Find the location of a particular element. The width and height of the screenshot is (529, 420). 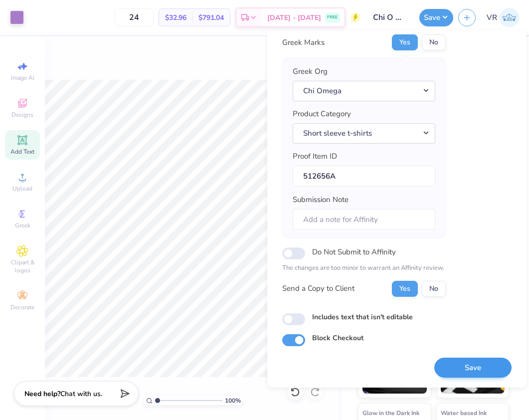

a: VR is located at coordinates (503, 17).